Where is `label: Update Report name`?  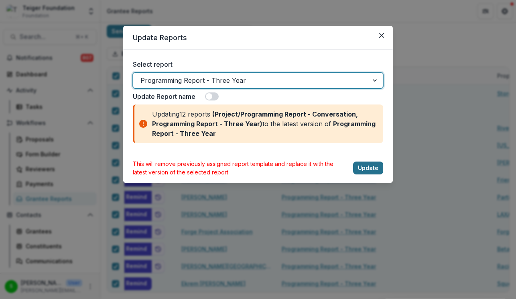 label: Update Report name is located at coordinates (164, 96).